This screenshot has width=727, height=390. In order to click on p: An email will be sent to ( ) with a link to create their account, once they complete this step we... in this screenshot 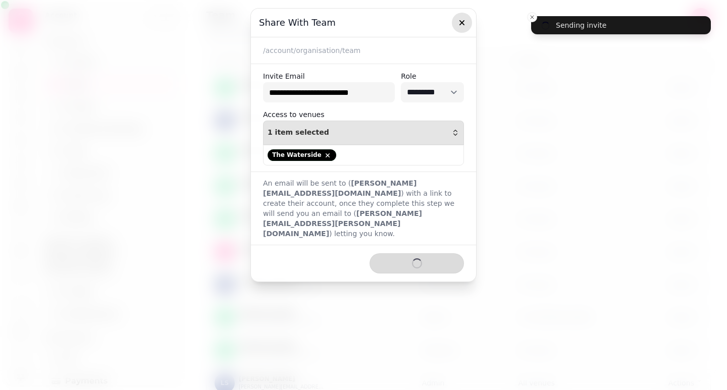, I will do `click(363, 208)`.